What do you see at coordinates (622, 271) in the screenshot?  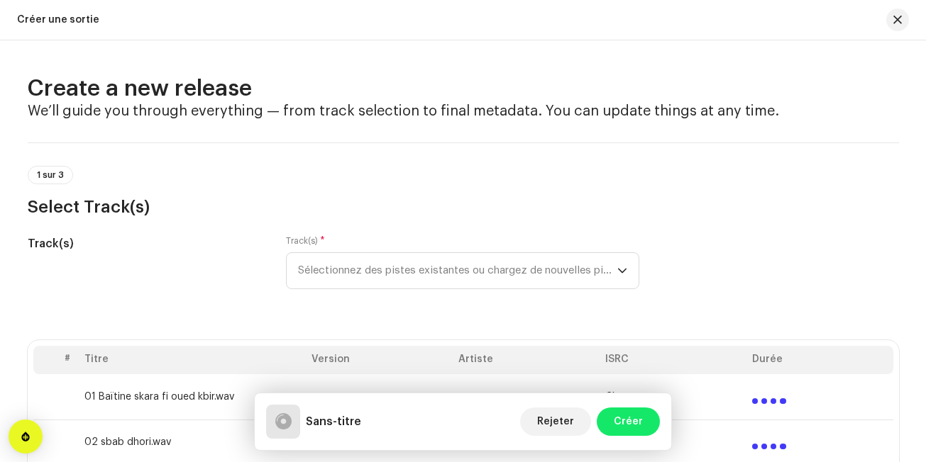 I see `div: dropdown trigger` at bounding box center [622, 271].